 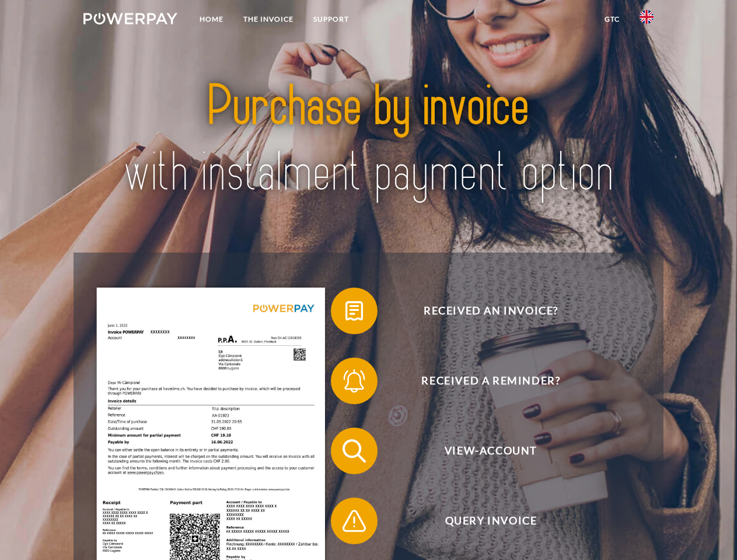 What do you see at coordinates (354, 311) in the screenshot?
I see `img: qb_bill.svg` at bounding box center [354, 311].